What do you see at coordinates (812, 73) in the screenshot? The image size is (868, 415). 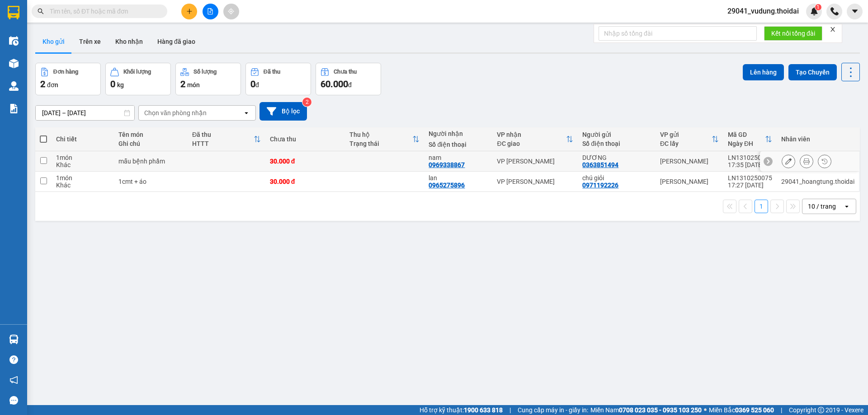 I see `button: Tạo Chuyến` at bounding box center [812, 73].